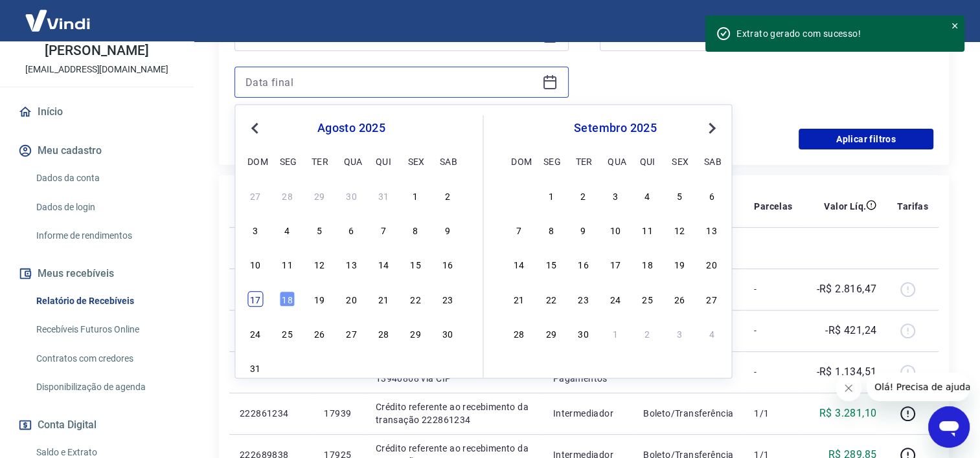 The image size is (980, 458). I want to click on div: ter, so click(319, 161).